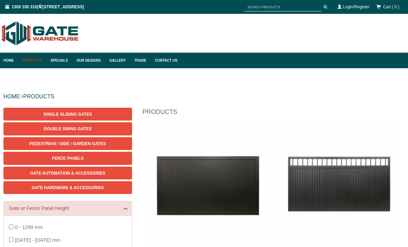 The width and height of the screenshot is (408, 247). What do you see at coordinates (68, 143) in the screenshot?
I see `a: Pedestrian / Side / Garden Gates` at bounding box center [68, 143].